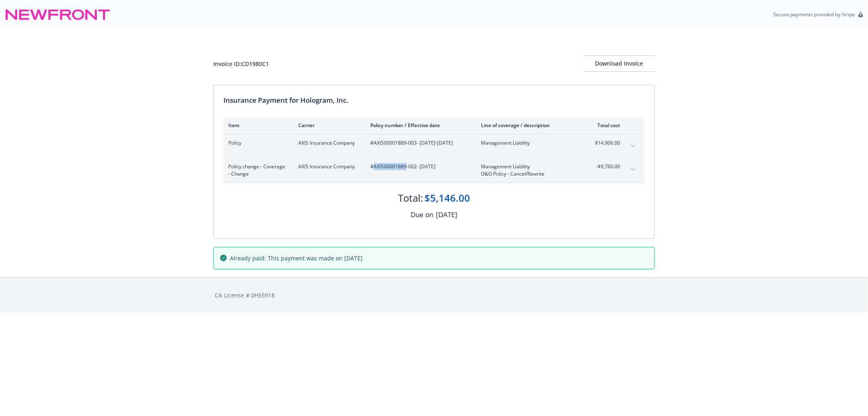  I want to click on div: Line of coverage / description, so click(529, 125).